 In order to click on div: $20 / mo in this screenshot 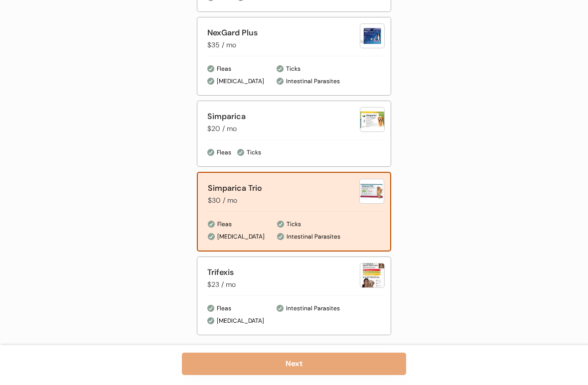, I will do `click(222, 128)`.